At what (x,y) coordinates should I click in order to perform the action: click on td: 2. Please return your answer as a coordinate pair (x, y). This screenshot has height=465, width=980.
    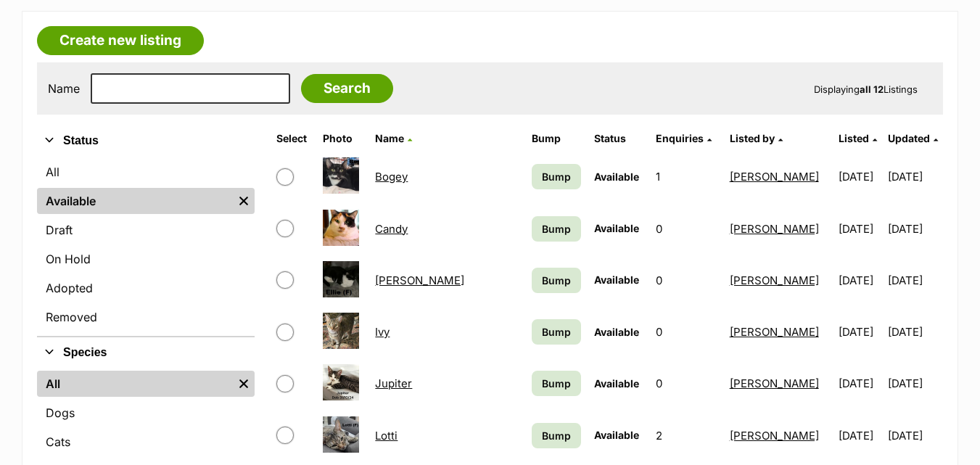
    Looking at the image, I should click on (686, 436).